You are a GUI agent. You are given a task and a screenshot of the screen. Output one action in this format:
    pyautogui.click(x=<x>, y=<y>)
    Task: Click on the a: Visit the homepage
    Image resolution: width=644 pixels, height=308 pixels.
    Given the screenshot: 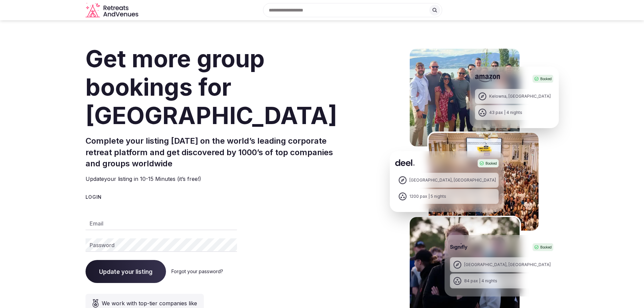 What is the action you would take?
    pyautogui.click(x=113, y=10)
    